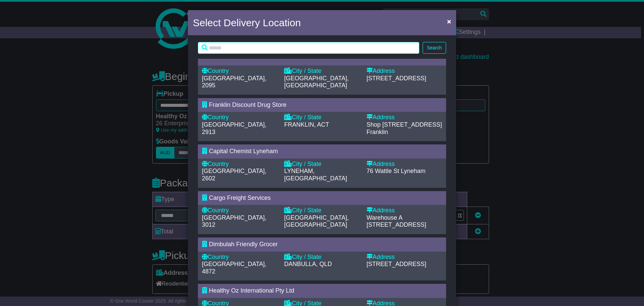  What do you see at coordinates (448, 21) in the screenshot?
I see `button: Close` at bounding box center [448, 21].